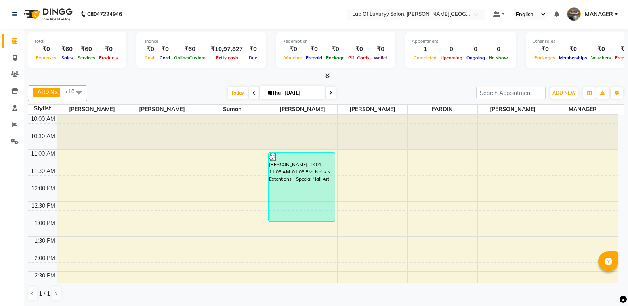  What do you see at coordinates (67, 58) in the screenshot?
I see `span: Sales` at bounding box center [67, 58].